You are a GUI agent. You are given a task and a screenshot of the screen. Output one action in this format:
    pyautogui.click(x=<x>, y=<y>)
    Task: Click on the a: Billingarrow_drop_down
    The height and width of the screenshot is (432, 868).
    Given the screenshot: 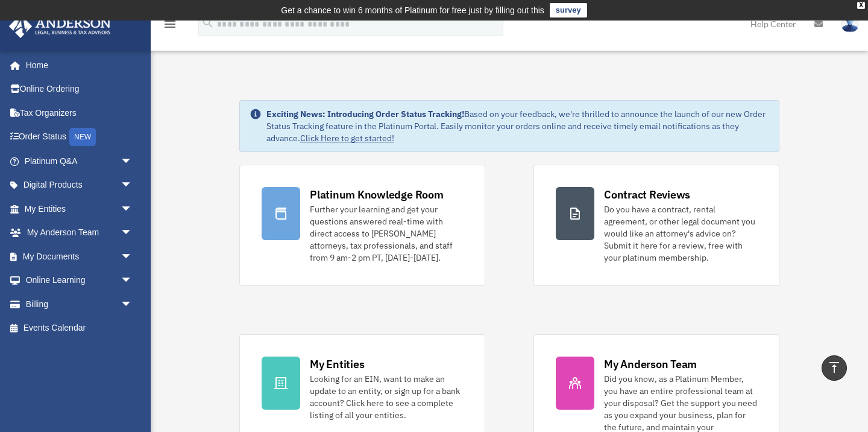 What is the action you would take?
    pyautogui.click(x=79, y=304)
    